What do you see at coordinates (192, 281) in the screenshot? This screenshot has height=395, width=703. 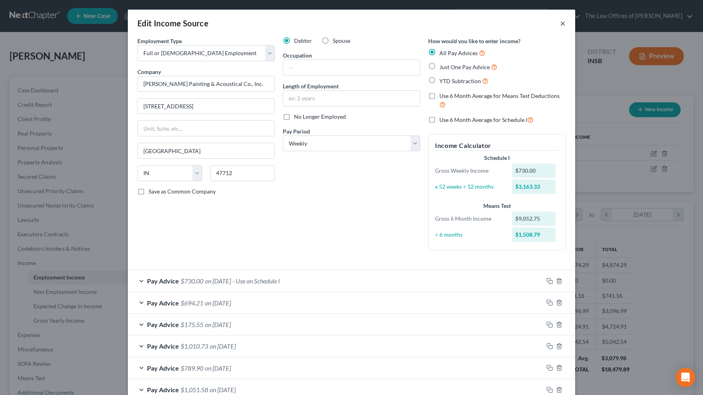 I see `span: $730.00` at bounding box center [192, 281].